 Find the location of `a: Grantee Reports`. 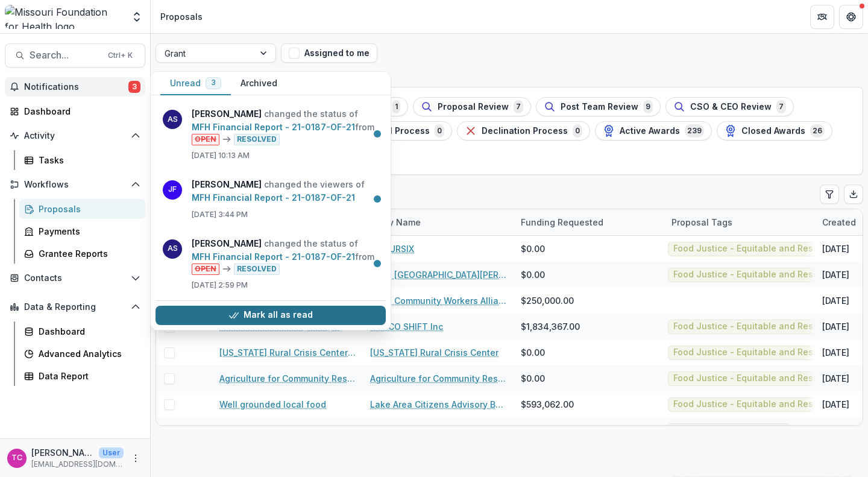

a: Grantee Reports is located at coordinates (82, 253).